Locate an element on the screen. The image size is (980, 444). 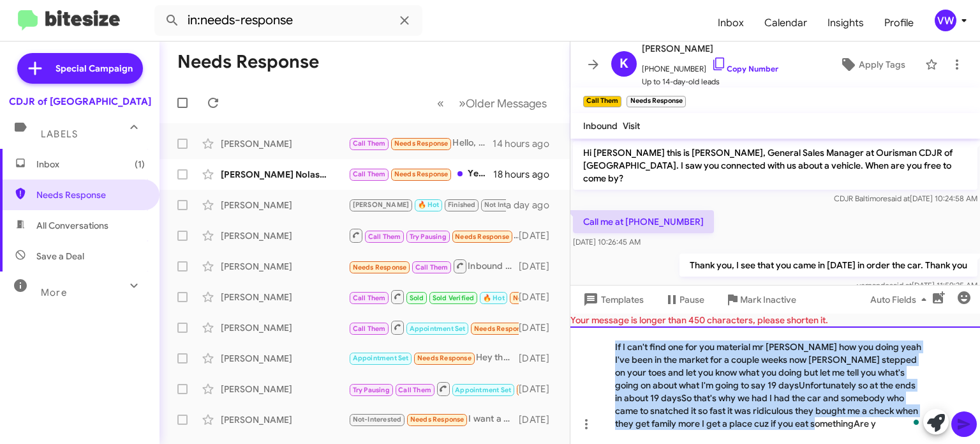
span: 🔥 Hot is located at coordinates (494, 298).